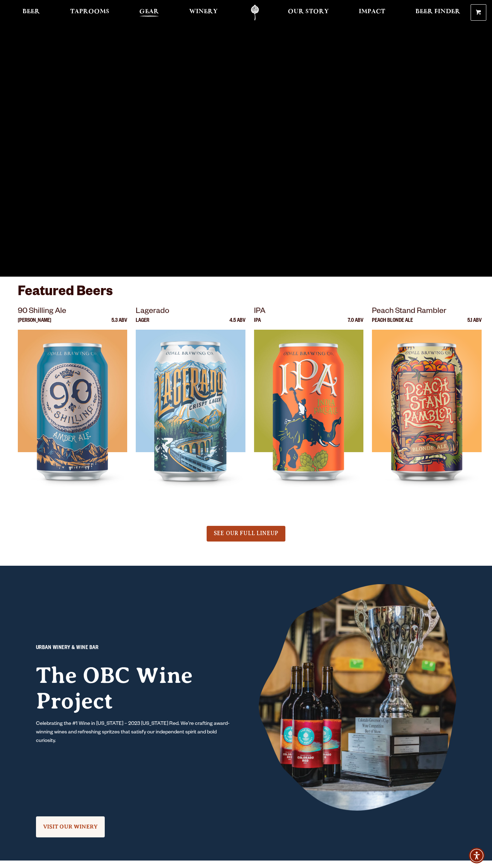 This screenshot has width=492, height=868. I want to click on span: VISIT OUR WINERY, so click(70, 827).